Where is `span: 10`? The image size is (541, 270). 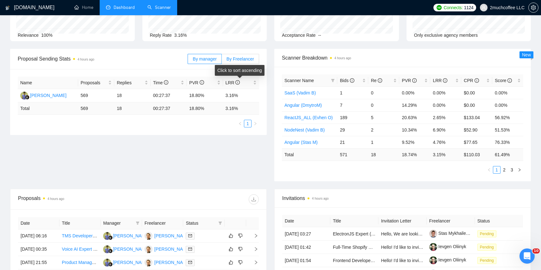 span: 10 is located at coordinates (536, 251).